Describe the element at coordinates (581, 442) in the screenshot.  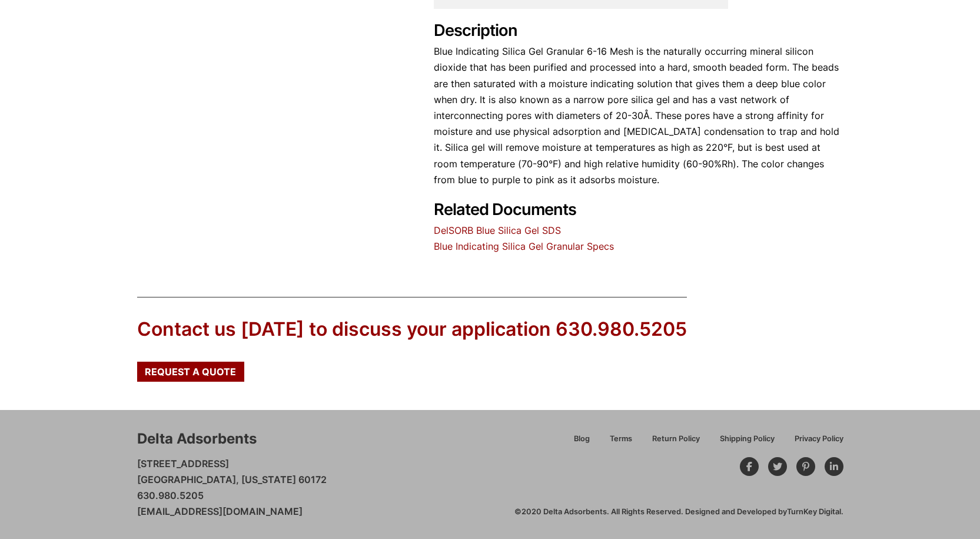
I see `a: Blog` at that location.